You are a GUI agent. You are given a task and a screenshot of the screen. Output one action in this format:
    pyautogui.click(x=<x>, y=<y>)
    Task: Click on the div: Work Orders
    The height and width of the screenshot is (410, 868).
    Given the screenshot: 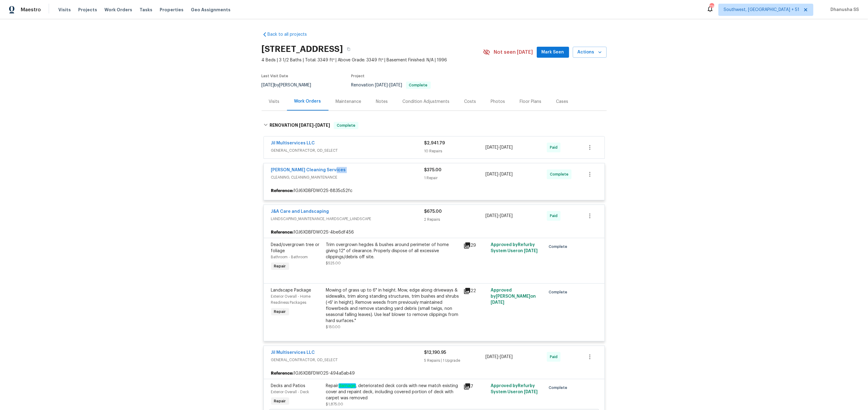 What is the action you would take?
    pyautogui.click(x=308, y=101)
    